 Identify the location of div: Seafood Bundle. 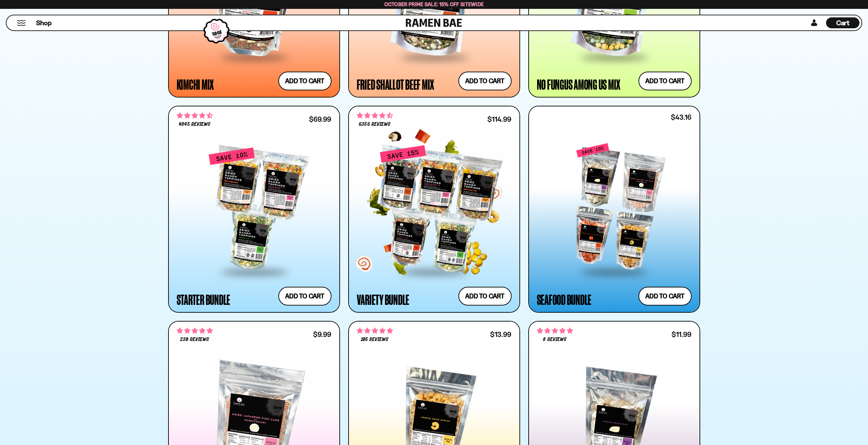
(564, 299).